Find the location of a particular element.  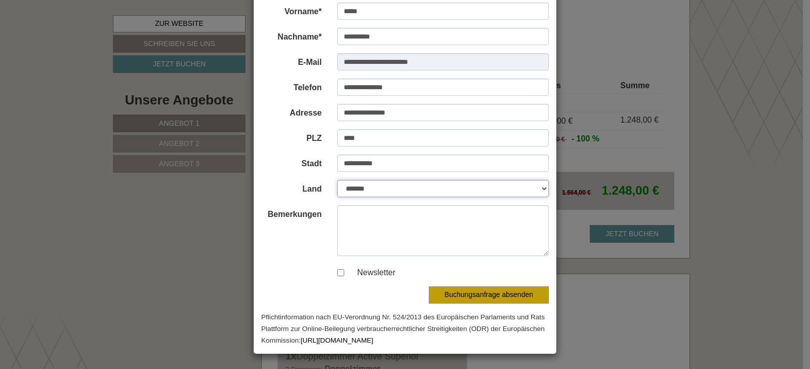

label: Bemerkungen is located at coordinates (292, 213).